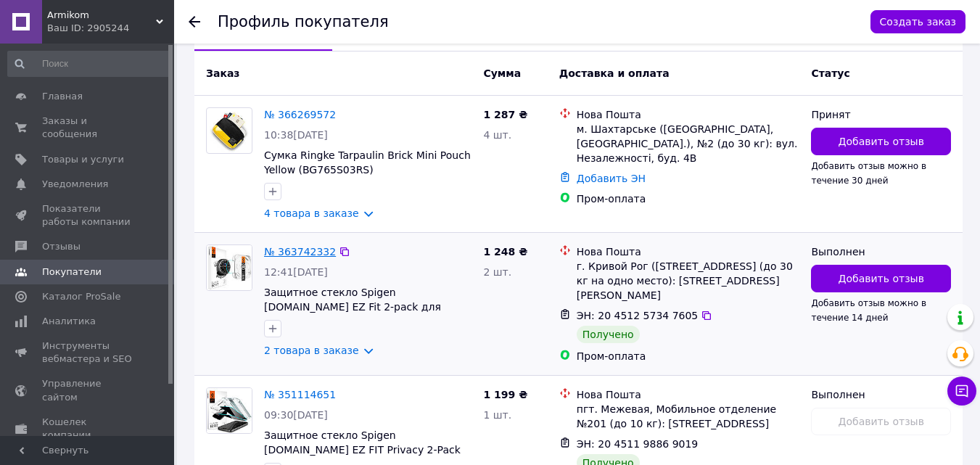 This screenshot has width=980, height=465. What do you see at coordinates (611, 178) in the screenshot?
I see `a: Добавить ЭН` at bounding box center [611, 178].